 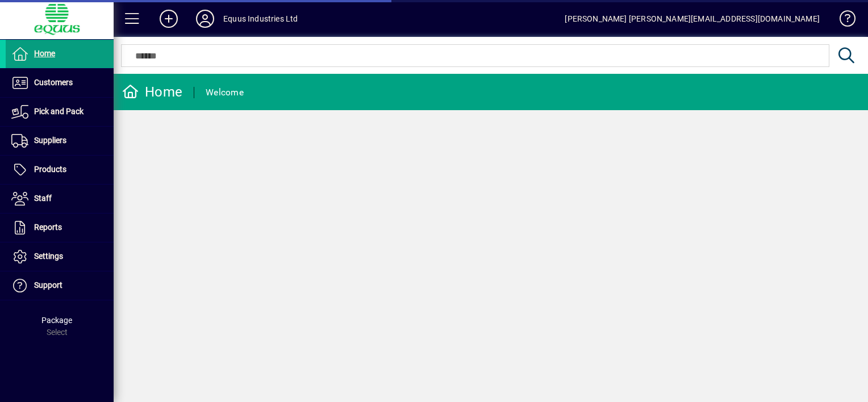 I want to click on span: Home, so click(x=45, y=54).